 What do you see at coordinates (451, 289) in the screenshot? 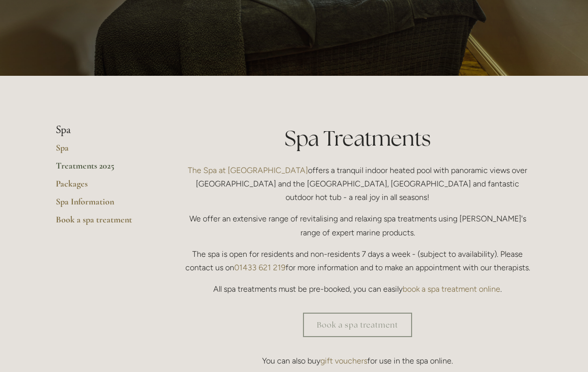
I see `a: book a spa treatment online` at bounding box center [451, 289].